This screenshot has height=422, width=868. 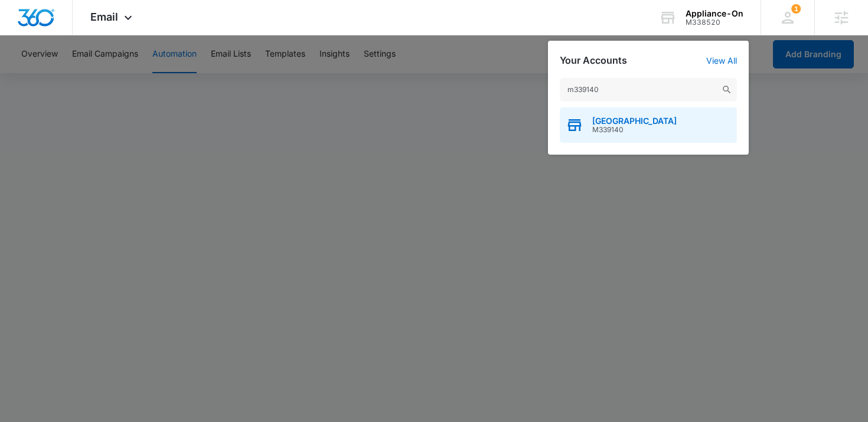 I want to click on div: account name, so click(x=715, y=14).